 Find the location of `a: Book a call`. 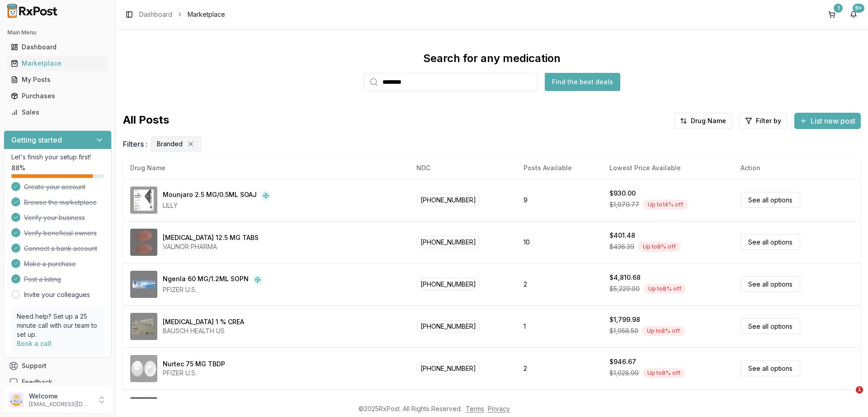

a: Book a call is located at coordinates (34, 343).